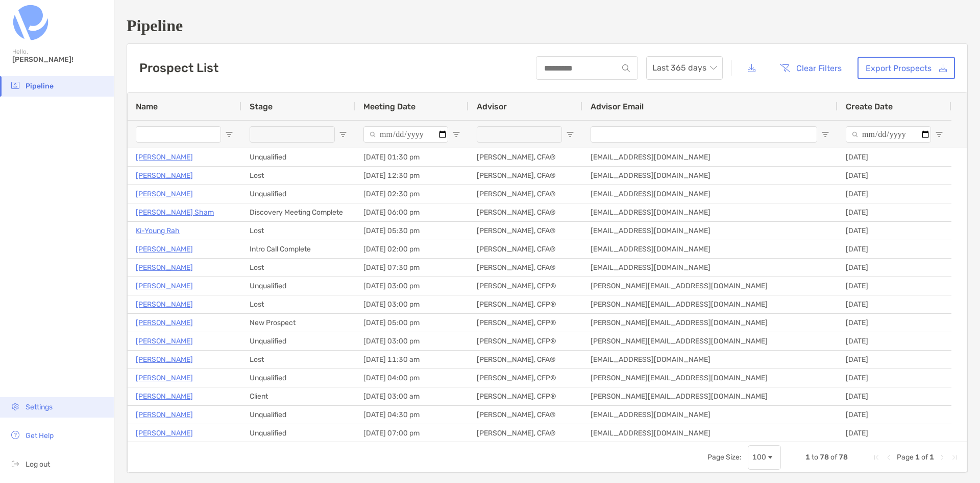 This screenshot has height=483, width=980. I want to click on span: Pipeline, so click(39, 86).